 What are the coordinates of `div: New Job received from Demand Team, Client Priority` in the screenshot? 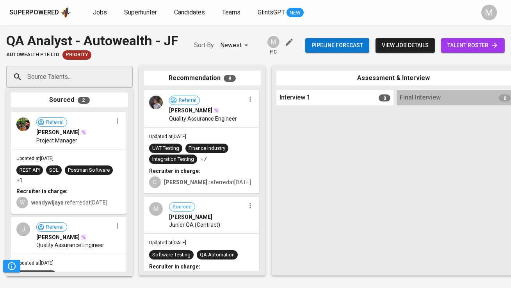 It's located at (77, 55).